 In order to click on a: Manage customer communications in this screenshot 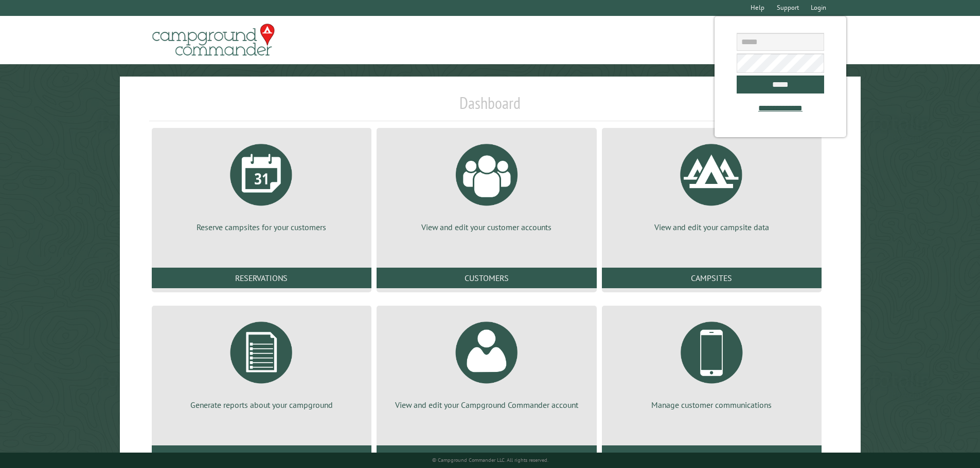, I will do `click(711, 363)`.